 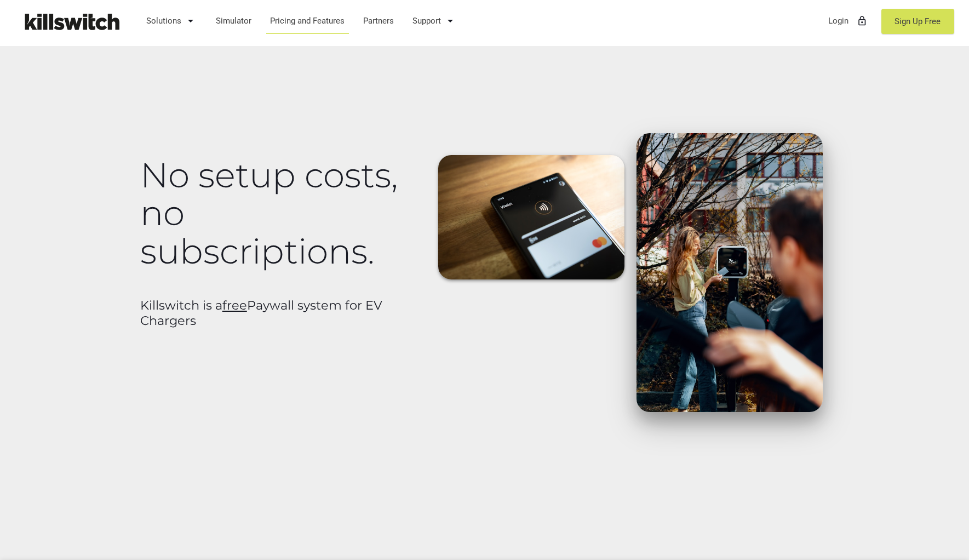 What do you see at coordinates (234, 21) in the screenshot?
I see `a: Simulator` at bounding box center [234, 21].